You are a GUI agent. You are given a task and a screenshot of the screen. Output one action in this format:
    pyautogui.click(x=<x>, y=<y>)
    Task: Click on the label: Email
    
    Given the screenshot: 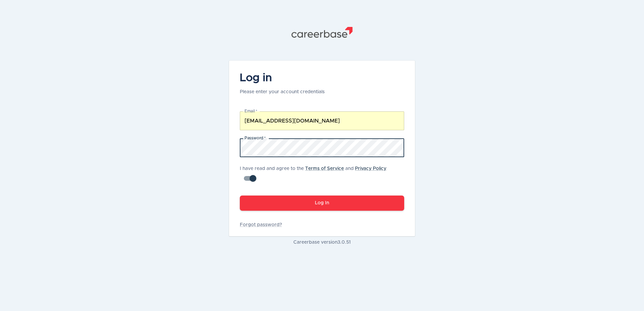 What is the action you would take?
    pyautogui.click(x=251, y=111)
    